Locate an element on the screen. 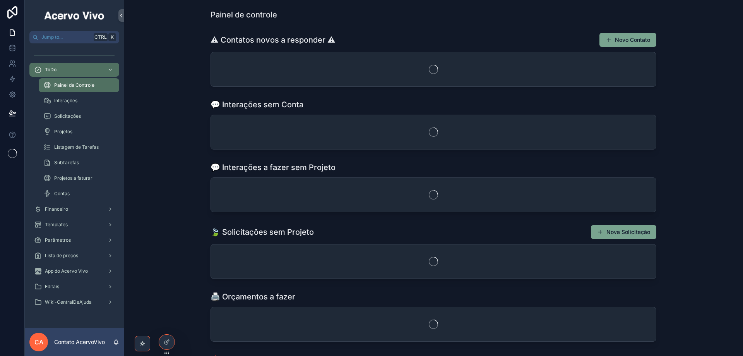  a: Wiki-CentralDeAjuda is located at coordinates (74, 302).